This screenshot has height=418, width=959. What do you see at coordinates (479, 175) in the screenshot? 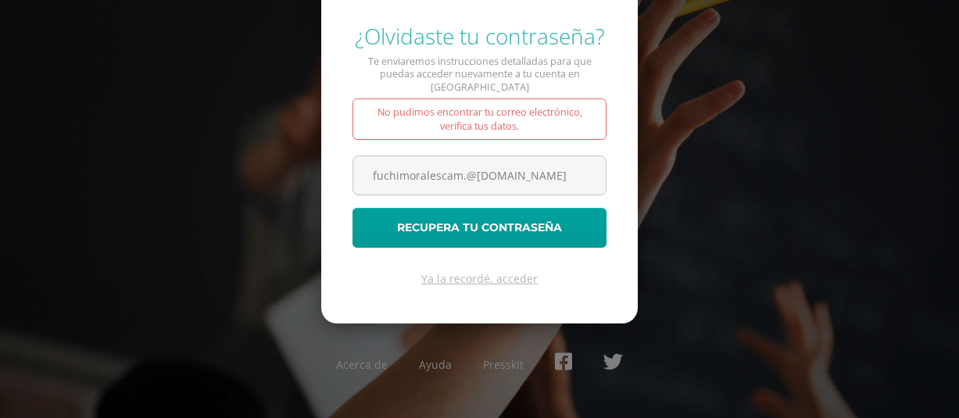
I see `input: Correo electrónico` at bounding box center [479, 175].